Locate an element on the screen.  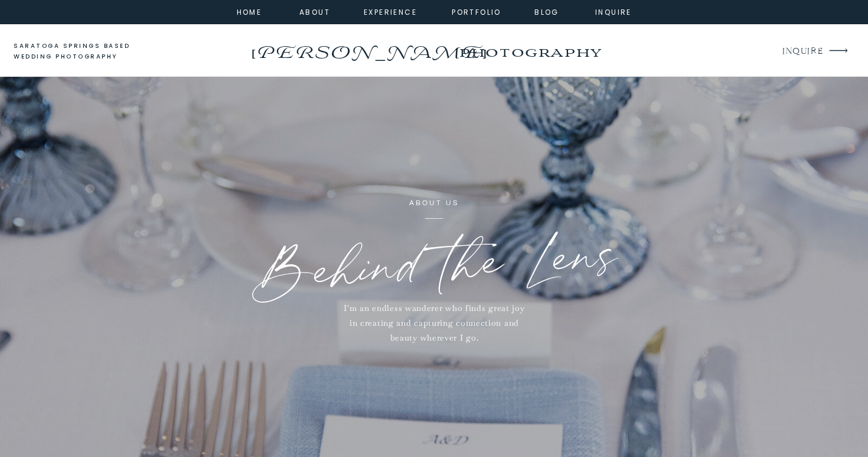
nav: portfolio is located at coordinates (477, 11).